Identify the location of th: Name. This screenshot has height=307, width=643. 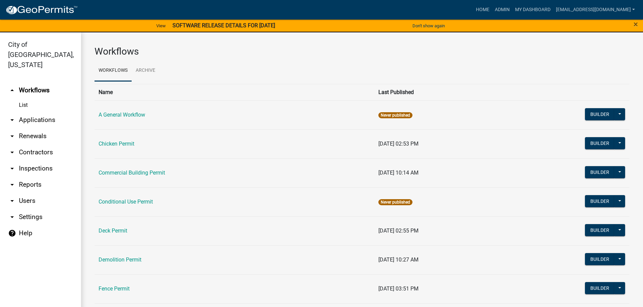
(234, 92).